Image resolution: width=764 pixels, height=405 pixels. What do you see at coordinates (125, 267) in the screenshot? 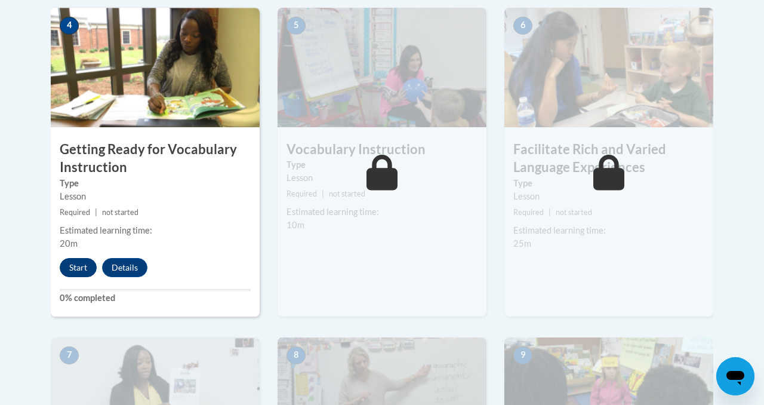
I see `button: Details` at bounding box center [125, 267].